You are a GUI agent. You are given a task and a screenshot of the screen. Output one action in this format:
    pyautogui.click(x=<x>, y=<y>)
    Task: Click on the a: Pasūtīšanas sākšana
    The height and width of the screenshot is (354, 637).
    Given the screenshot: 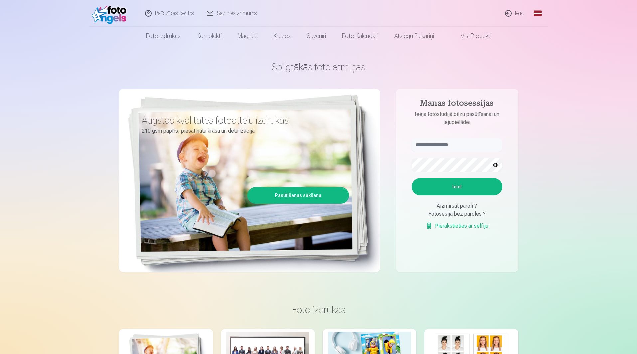 What is the action you would take?
    pyautogui.click(x=298, y=195)
    